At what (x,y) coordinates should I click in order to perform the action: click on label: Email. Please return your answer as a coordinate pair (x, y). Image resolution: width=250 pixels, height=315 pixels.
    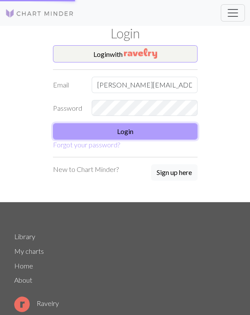
    Looking at the image, I should click on (67, 85).